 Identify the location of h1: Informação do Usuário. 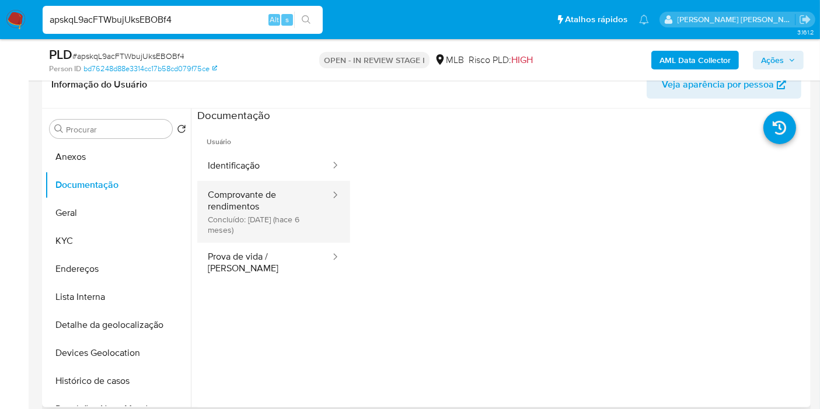
(99, 85).